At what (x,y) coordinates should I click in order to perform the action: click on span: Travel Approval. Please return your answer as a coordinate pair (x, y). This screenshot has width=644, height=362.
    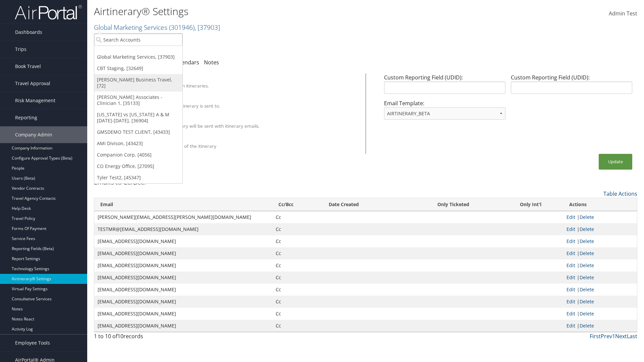
    Looking at the image, I should click on (33, 83).